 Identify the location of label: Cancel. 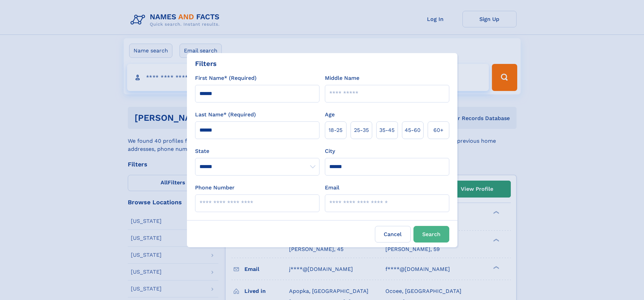
(393, 234).